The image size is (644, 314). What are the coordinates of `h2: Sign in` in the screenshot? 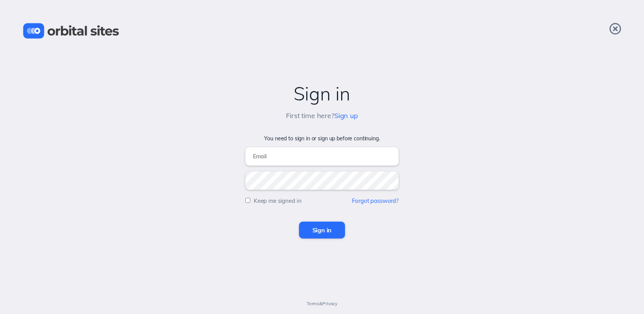 It's located at (322, 94).